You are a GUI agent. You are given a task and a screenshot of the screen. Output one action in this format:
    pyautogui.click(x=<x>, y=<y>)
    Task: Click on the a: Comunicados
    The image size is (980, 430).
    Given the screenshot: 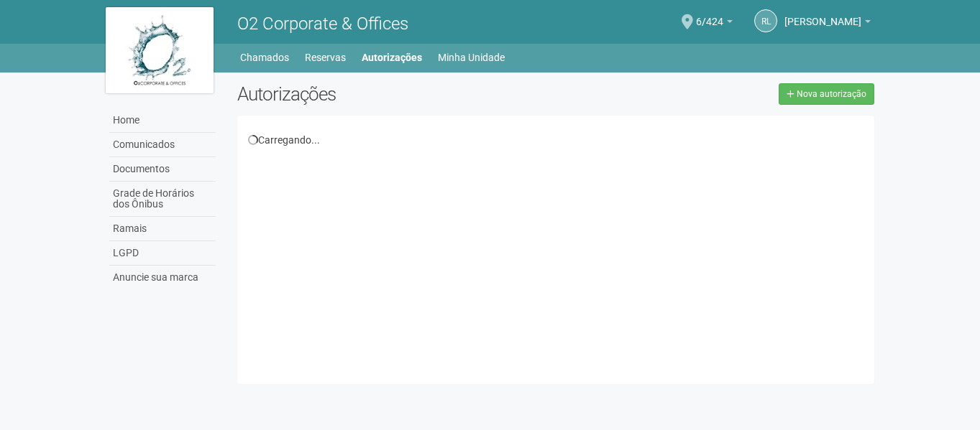 What is the action you would take?
    pyautogui.click(x=162, y=145)
    